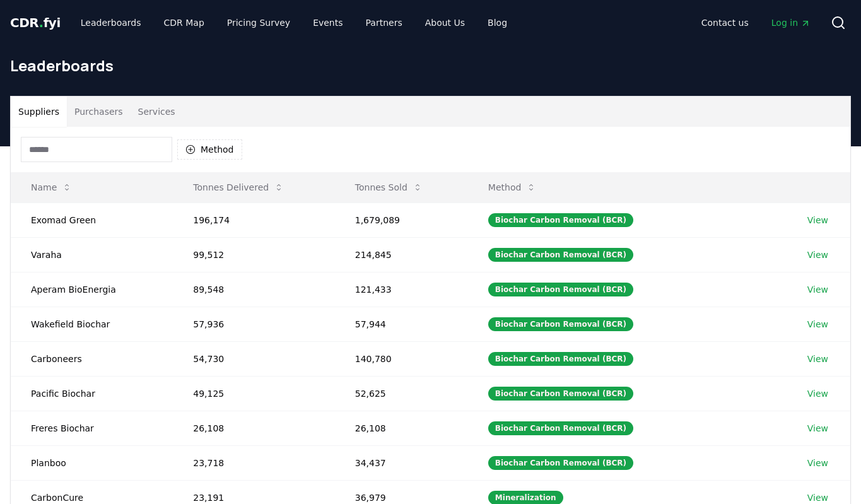 The height and width of the screenshot is (504, 861). What do you see at coordinates (402, 219) in the screenshot?
I see `td: 1,679,089` at bounding box center [402, 219].